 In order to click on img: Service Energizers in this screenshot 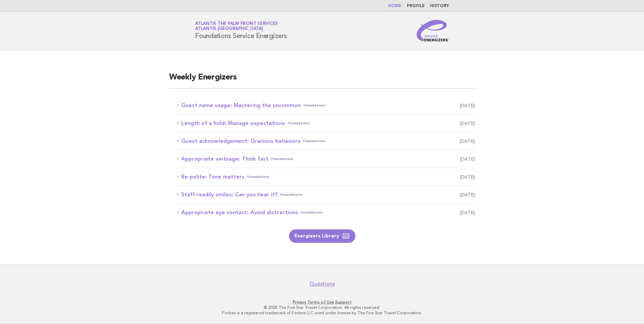, I will do `click(433, 31)`.